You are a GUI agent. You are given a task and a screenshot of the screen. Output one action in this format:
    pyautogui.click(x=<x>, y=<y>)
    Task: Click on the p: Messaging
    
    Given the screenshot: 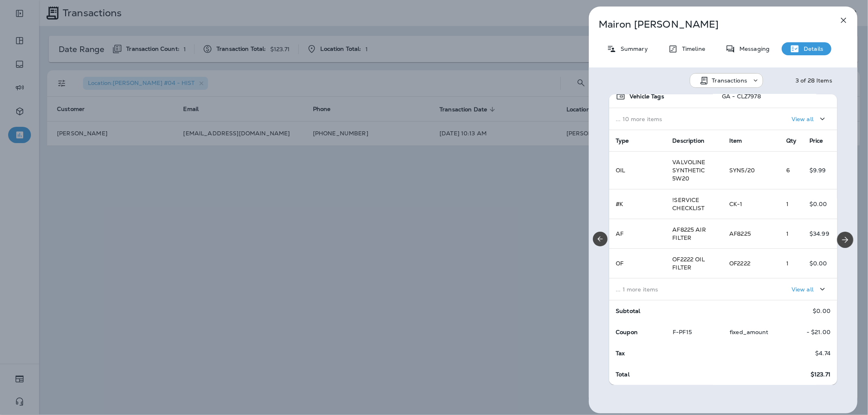 What is the action you would take?
    pyautogui.click(x=752, y=49)
    